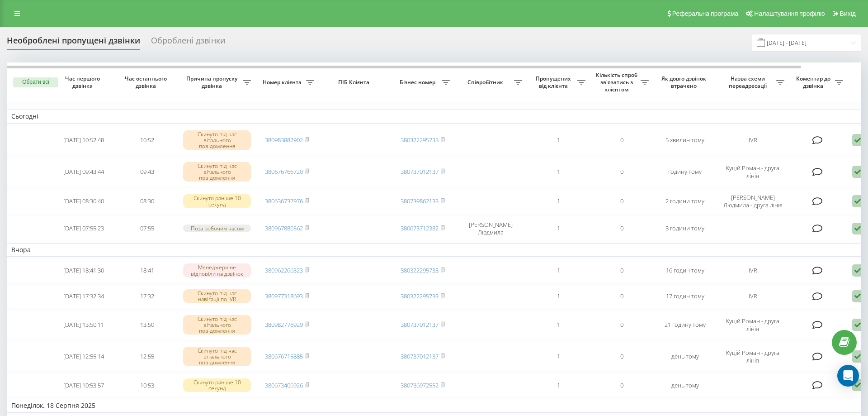  Describe the element at coordinates (284, 270) in the screenshot. I see `a: 380962266323` at that location.